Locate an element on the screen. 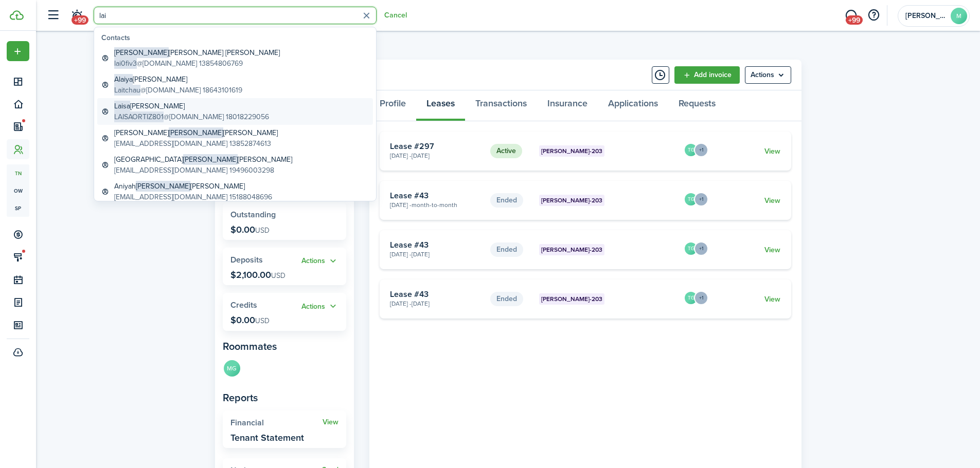  avatar-text: MG is located at coordinates (232, 368).